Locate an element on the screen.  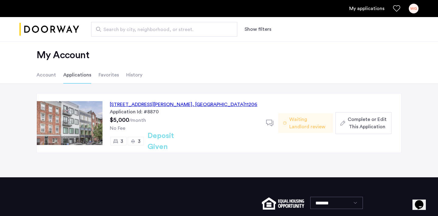
li: Favorites is located at coordinates (109, 75).